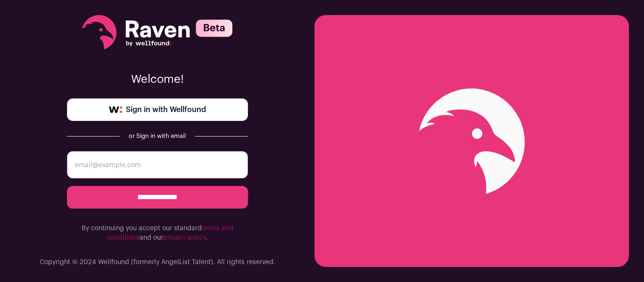 This screenshot has width=644, height=282. Describe the element at coordinates (158, 262) in the screenshot. I see `p: Copyright © 2024 Wellfound (formerly AngelList Talent). All rights reserved.` at that location.